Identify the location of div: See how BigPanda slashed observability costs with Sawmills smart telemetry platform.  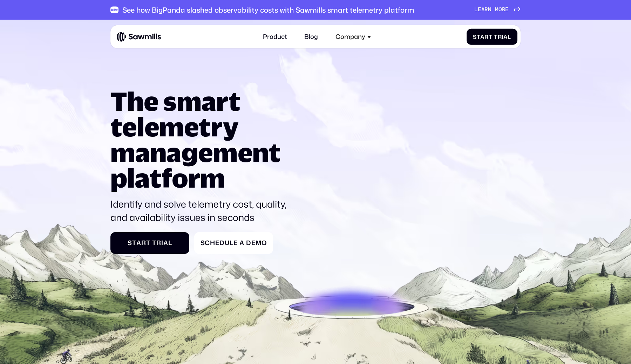
(268, 10).